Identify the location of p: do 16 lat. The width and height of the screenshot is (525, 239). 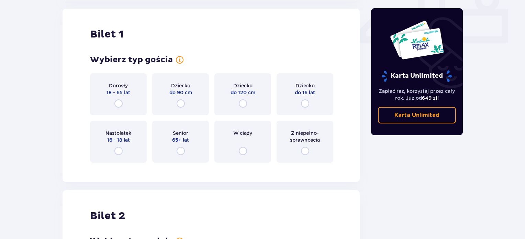
(305, 92).